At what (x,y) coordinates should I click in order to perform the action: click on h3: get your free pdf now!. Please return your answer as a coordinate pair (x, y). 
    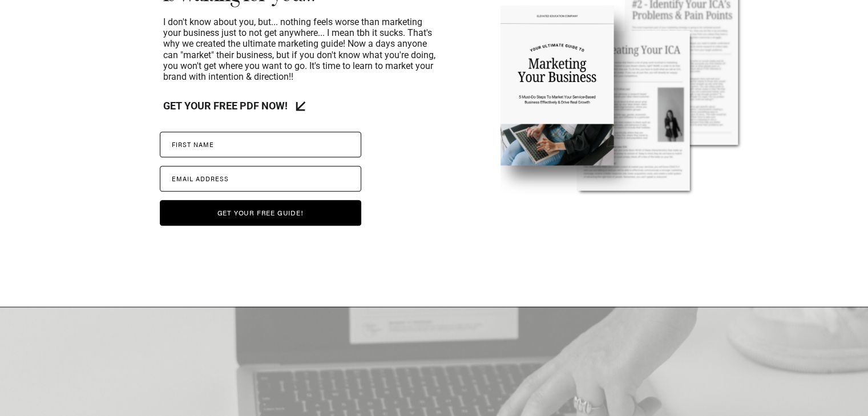
    Looking at the image, I should click on (227, 107).